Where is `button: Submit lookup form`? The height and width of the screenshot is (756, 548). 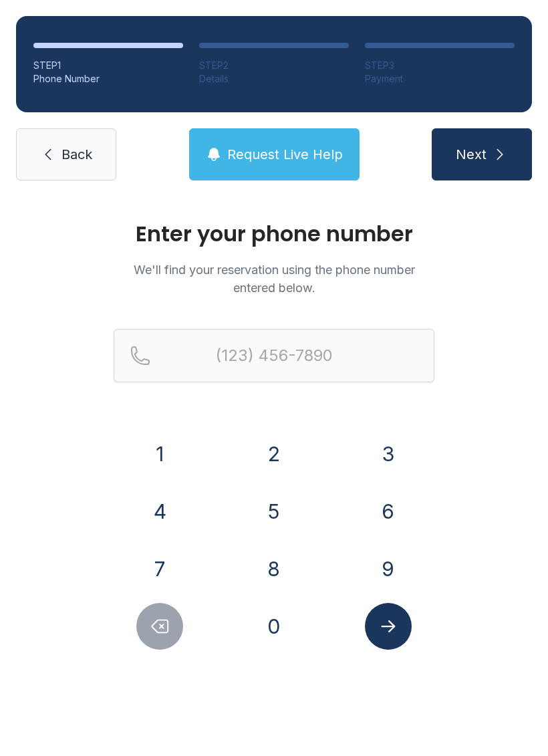
button: Submit lookup form is located at coordinates (388, 626).